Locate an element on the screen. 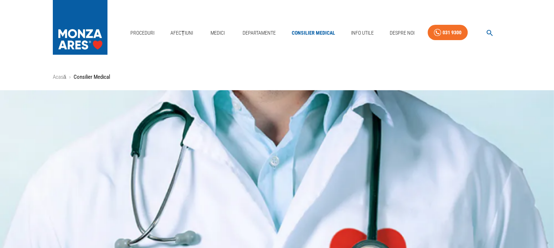 The width and height of the screenshot is (554, 248). a: Medici is located at coordinates (218, 33).